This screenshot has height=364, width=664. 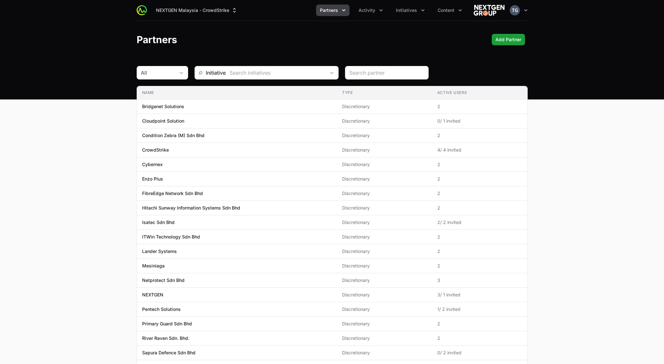 I want to click on img: NEXTGEN Malaysia, so click(x=489, y=10).